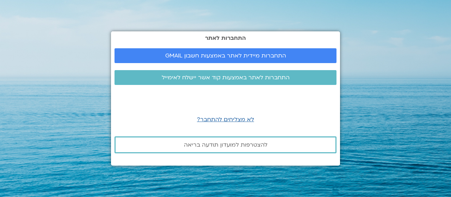 The image size is (451, 197). I want to click on span: התחברות מיידית לאתר באמצעות חשבון GMAIL, so click(226, 56).